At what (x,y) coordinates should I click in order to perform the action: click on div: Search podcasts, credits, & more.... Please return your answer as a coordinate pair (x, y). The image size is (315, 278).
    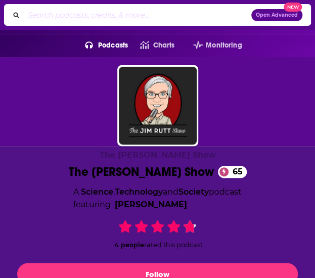
    Looking at the image, I should click on (157, 15).